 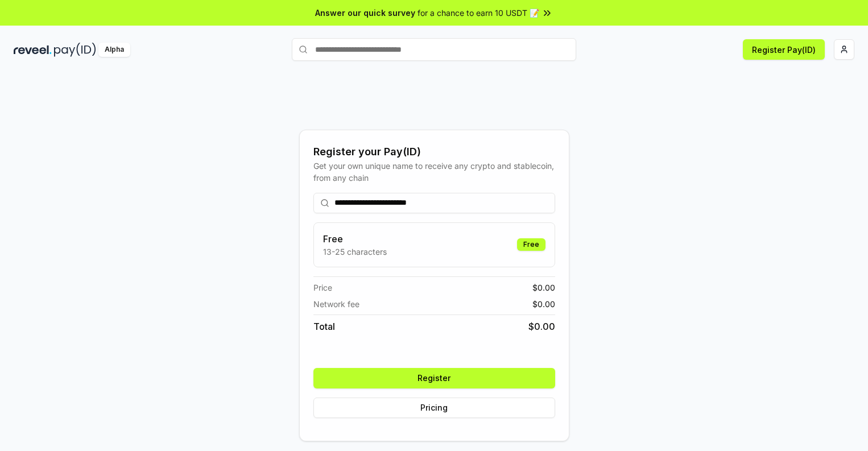 I want to click on img: reveel_dark, so click(x=33, y=50).